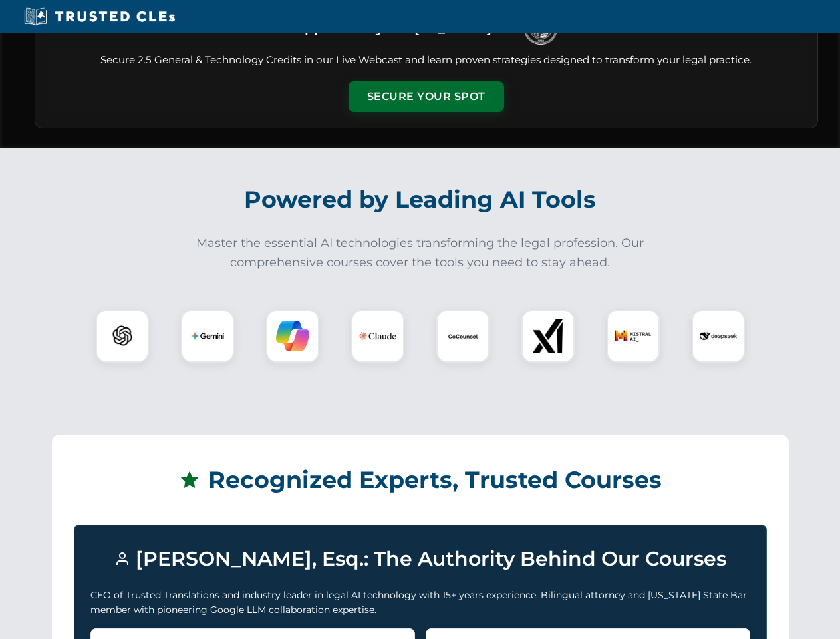 Image resolution: width=840 pixels, height=639 pixels. I want to click on img: ChatGPT Logo, so click(123, 336).